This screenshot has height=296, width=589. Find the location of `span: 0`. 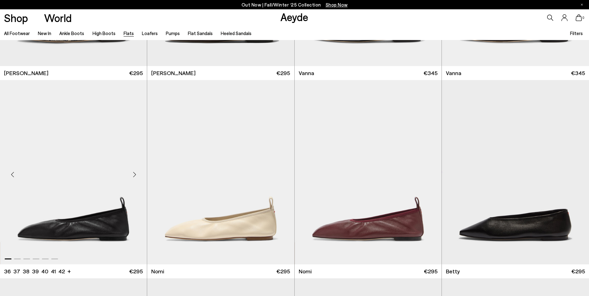

span: 0 is located at coordinates (583, 18).